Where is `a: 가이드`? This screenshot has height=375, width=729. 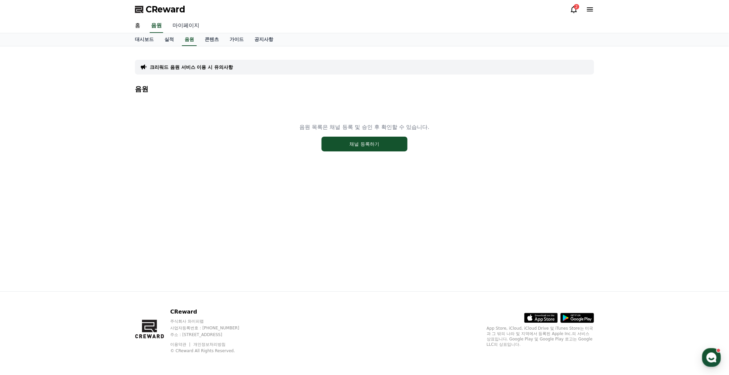 a: 가이드 is located at coordinates (237, 40).